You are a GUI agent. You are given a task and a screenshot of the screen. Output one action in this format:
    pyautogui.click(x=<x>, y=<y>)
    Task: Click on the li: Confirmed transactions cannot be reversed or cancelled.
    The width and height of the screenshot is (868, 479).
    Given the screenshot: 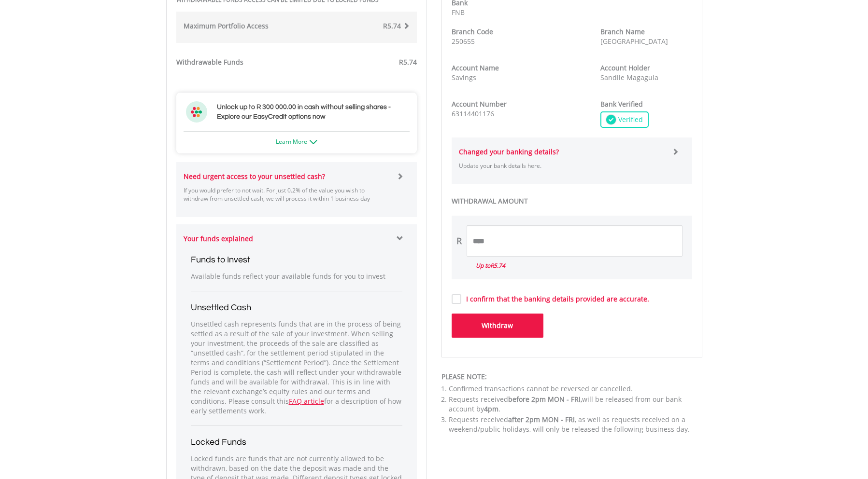 What is the action you would take?
    pyautogui.click(x=576, y=389)
    